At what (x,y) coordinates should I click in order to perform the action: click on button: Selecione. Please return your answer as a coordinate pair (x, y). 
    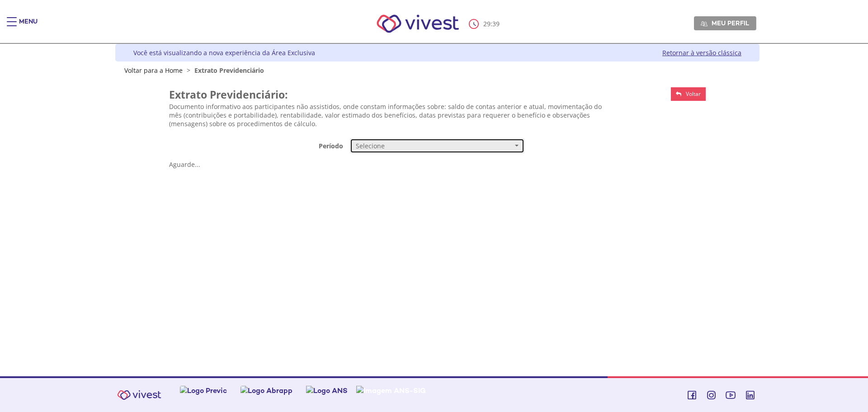
    Looking at the image, I should click on (437, 146).